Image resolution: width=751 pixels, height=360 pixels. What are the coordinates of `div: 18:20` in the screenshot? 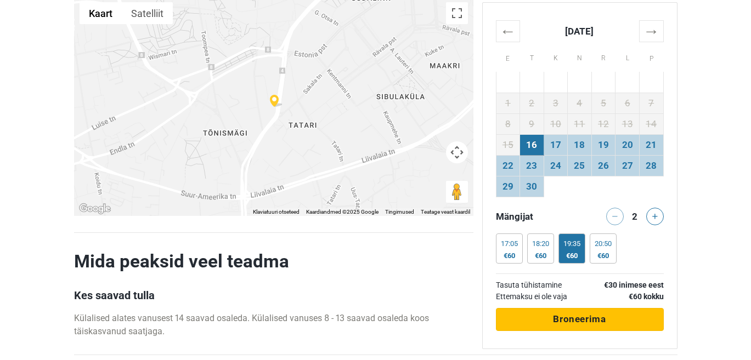 It's located at (540, 244).